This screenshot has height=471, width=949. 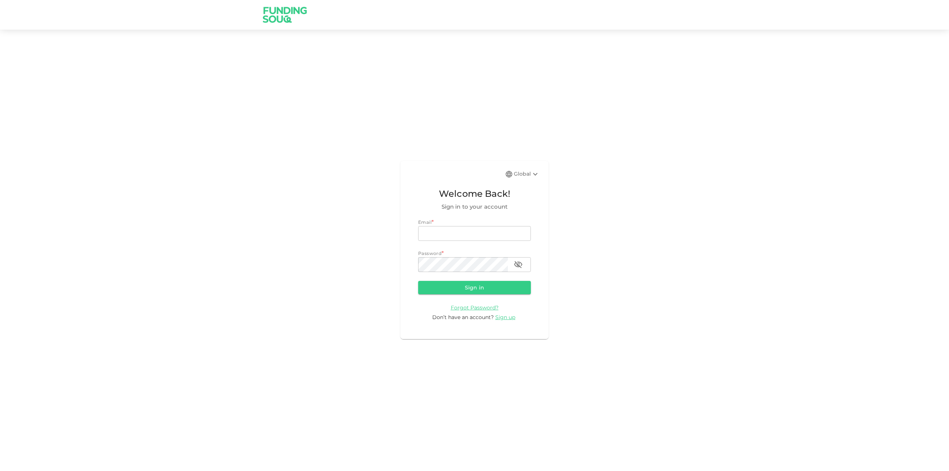 What do you see at coordinates (475, 234) in the screenshot?
I see `input: email` at bounding box center [475, 234].